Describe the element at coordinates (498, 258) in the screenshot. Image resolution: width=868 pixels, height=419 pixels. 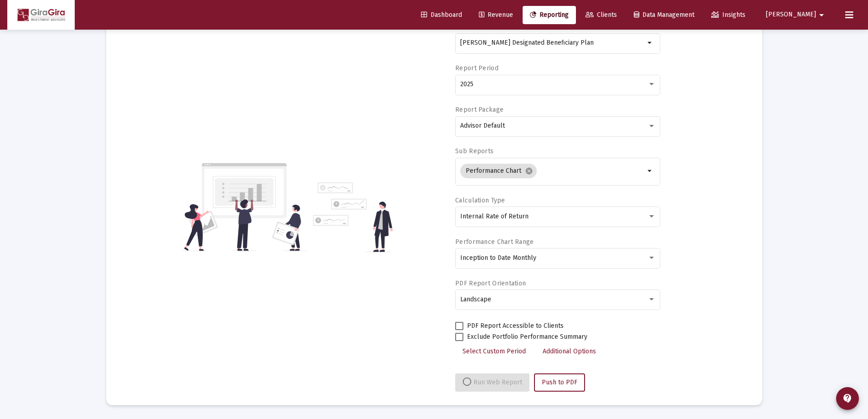
I see `span: Inception to Date Monthly` at that location.